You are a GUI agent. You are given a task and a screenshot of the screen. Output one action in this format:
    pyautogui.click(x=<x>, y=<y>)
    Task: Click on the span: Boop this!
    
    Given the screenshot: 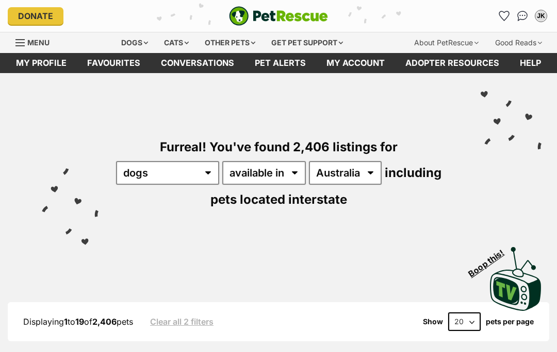 What is the action you would take?
    pyautogui.click(x=490, y=260)
    